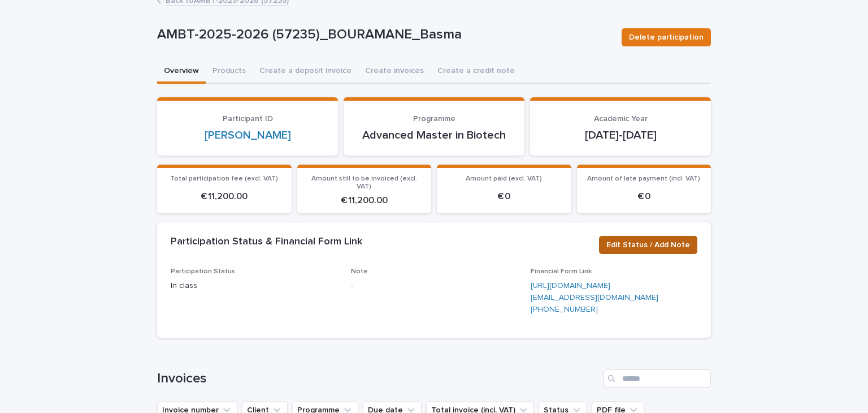  What do you see at coordinates (648, 245) in the screenshot?
I see `span: Edit Status / Add Note` at bounding box center [648, 245].